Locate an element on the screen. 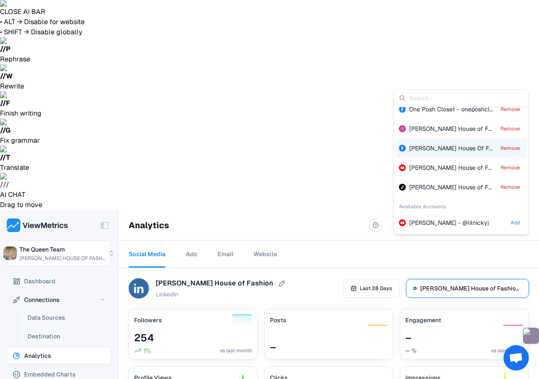 Image resolution: width=539 pixels, height=379 pixels. span: Analytics is located at coordinates (38, 355).